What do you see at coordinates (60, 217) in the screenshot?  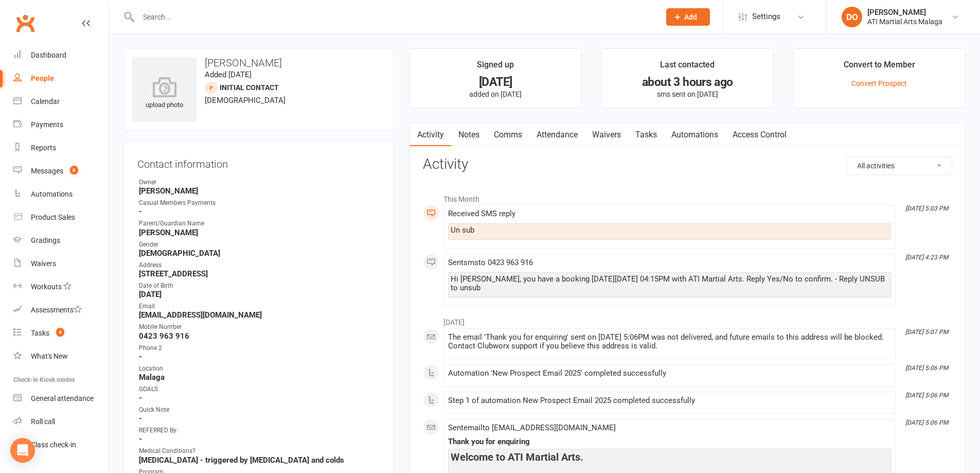 I see `a: Product Sales` at bounding box center [60, 217].